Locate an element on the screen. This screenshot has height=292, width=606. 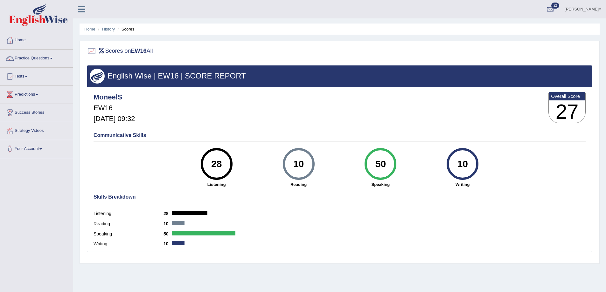
label: Writing is located at coordinates (129, 244).